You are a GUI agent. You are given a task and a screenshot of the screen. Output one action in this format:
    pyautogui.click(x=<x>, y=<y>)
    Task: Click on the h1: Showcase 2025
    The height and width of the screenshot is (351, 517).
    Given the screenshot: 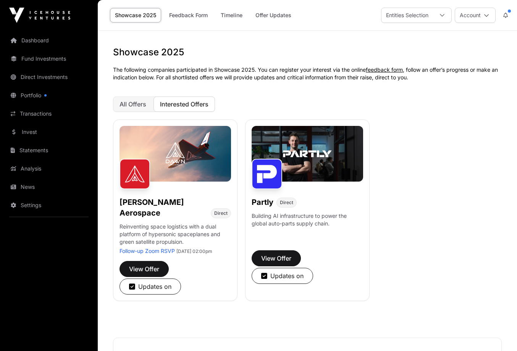 What is the action you would take?
    pyautogui.click(x=307, y=52)
    